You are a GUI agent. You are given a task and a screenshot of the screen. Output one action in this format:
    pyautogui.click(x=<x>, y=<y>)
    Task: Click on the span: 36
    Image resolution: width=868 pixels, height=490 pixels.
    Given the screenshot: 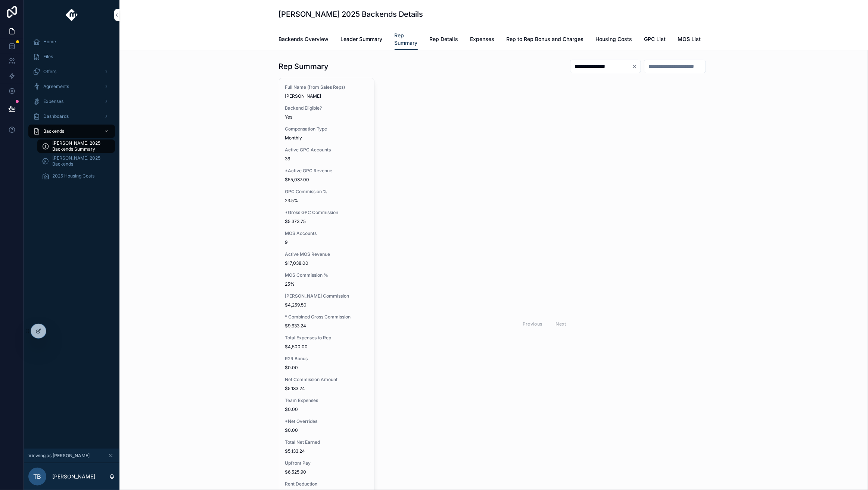 What is the action you would take?
    pyautogui.click(x=327, y=159)
    